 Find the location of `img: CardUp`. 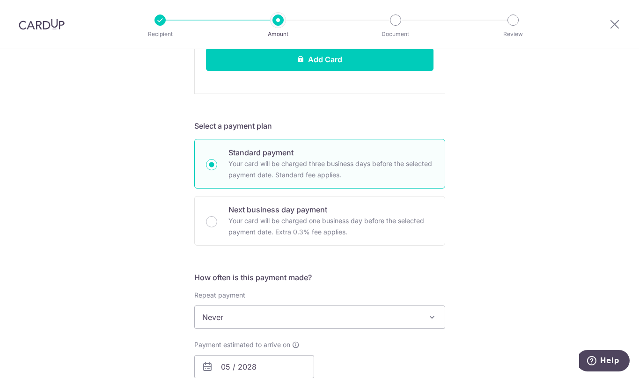

img: CardUp is located at coordinates (42, 24).